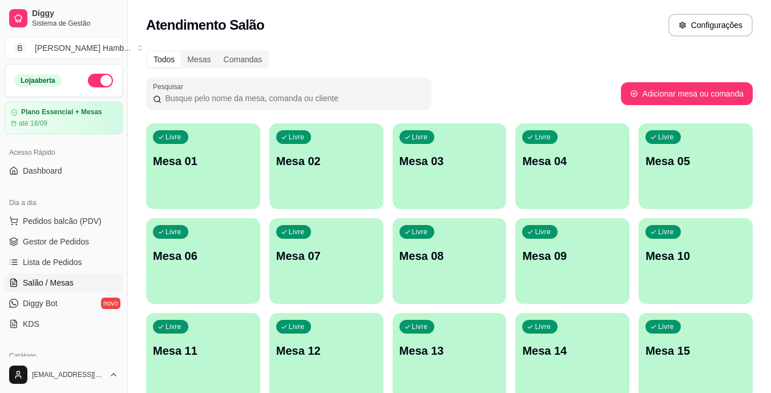  Describe the element at coordinates (572, 161) in the screenshot. I see `p: Mesa 04` at that location.